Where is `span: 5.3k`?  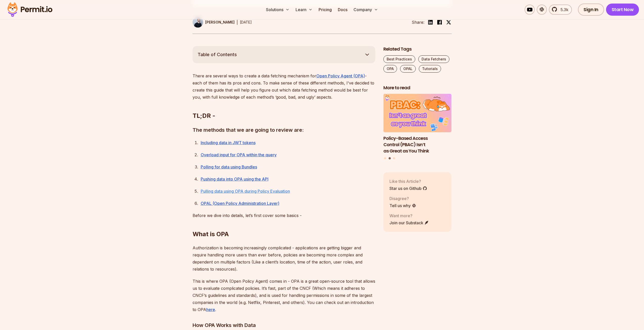
span: 5.3k is located at coordinates (563, 10).